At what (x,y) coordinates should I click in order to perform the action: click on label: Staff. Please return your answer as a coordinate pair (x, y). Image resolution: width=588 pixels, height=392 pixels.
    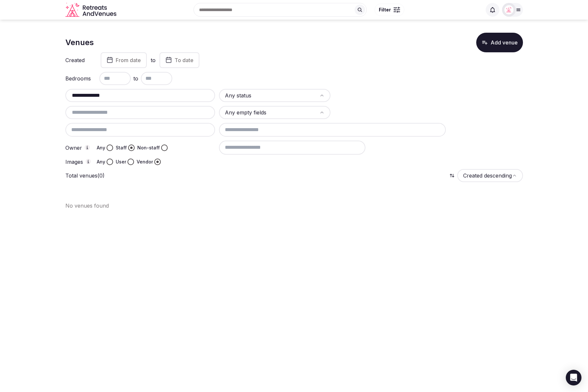
    Looking at the image, I should click on (121, 148).